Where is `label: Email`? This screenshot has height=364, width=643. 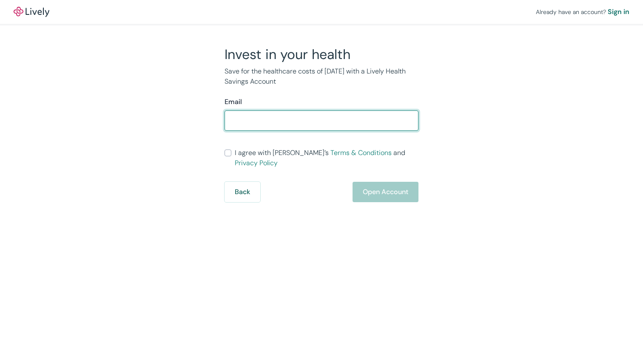
label: Email is located at coordinates (233, 102).